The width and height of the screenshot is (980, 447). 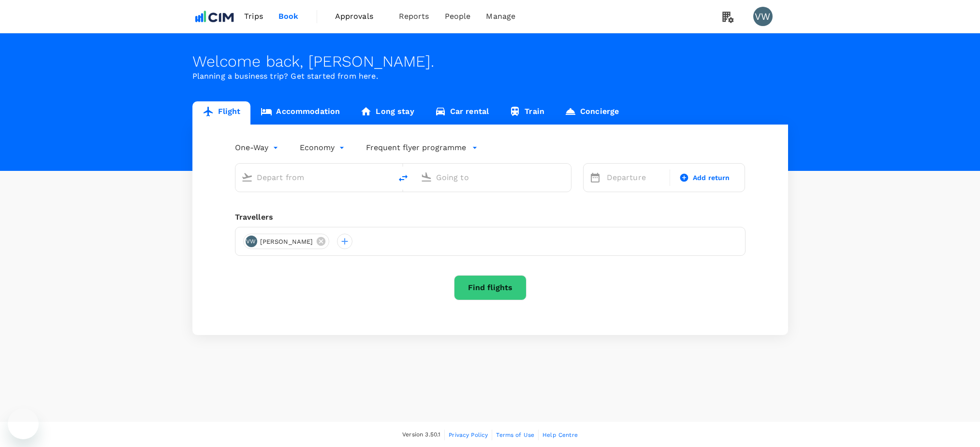 I want to click on button: Frequent flyer programme, so click(x=422, y=148).